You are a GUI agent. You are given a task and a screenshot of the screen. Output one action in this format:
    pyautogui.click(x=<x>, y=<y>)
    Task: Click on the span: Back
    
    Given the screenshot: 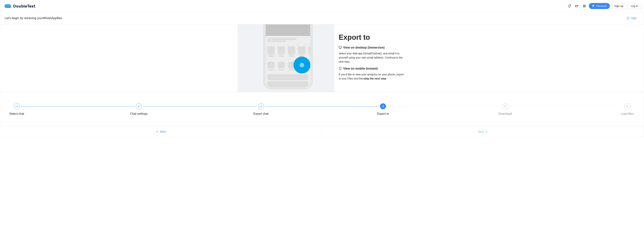 What is the action you would take?
    pyautogui.click(x=163, y=132)
    